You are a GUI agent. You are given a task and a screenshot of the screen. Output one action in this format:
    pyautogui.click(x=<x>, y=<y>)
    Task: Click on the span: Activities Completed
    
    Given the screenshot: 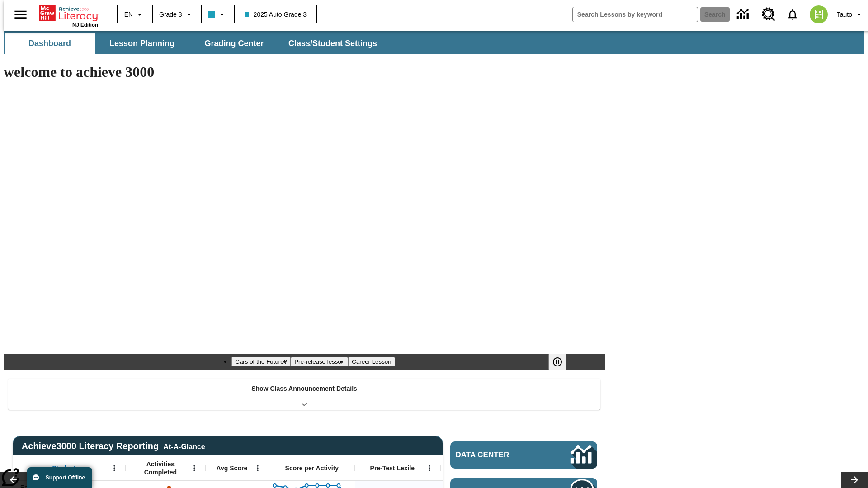 What is the action you would take?
    pyautogui.click(x=161, y=468)
    